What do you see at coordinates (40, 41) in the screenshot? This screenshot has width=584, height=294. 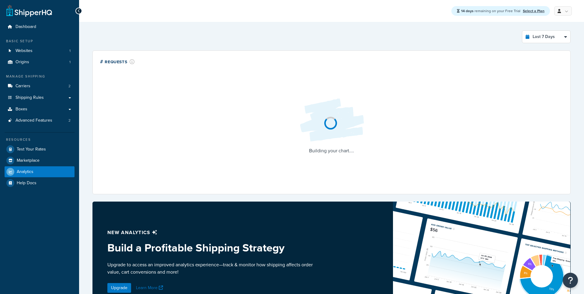 I see `div: Basic Setup` at bounding box center [40, 41].